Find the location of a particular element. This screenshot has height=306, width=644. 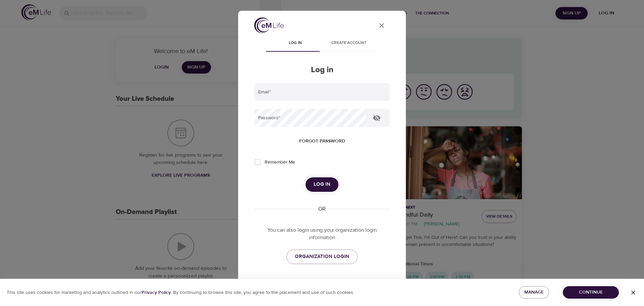

button: close is located at coordinates (382, 26).